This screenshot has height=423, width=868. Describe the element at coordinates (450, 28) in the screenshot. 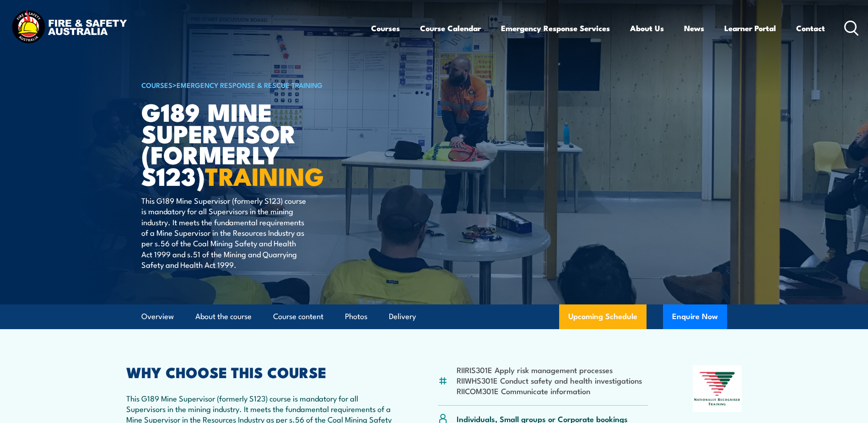

I see `a: Course Calendar` at that location.